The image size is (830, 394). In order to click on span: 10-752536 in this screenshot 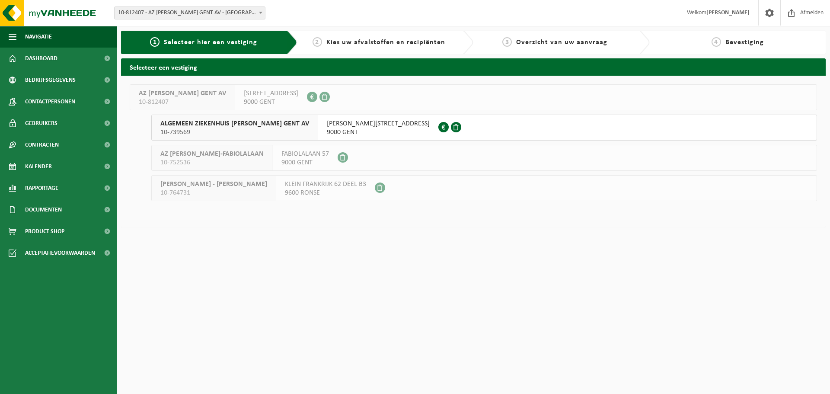, I will do `click(212, 163)`.